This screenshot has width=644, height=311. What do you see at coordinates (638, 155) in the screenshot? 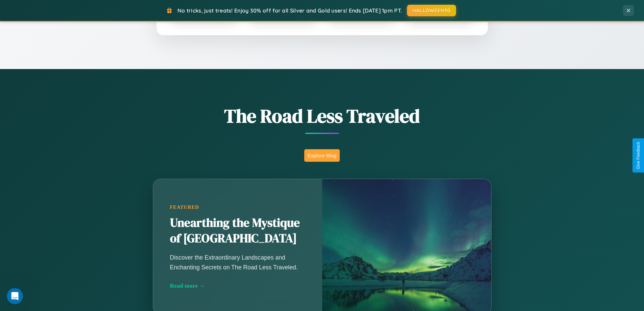
I see `div: Give Feedback` at bounding box center [638, 155].